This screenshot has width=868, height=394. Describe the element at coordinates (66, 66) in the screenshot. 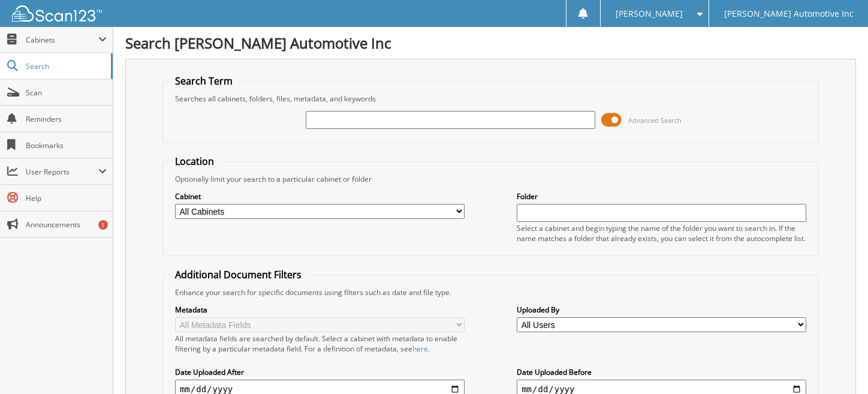

I see `span: Search` at that location.